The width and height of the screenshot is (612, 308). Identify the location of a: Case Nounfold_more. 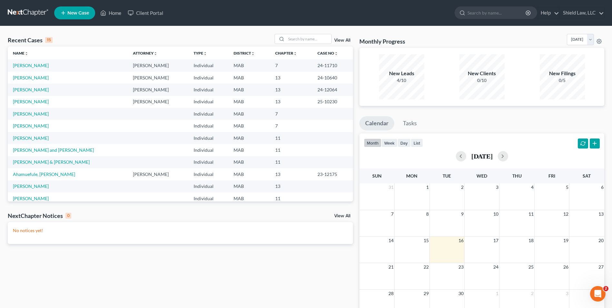
(328, 53).